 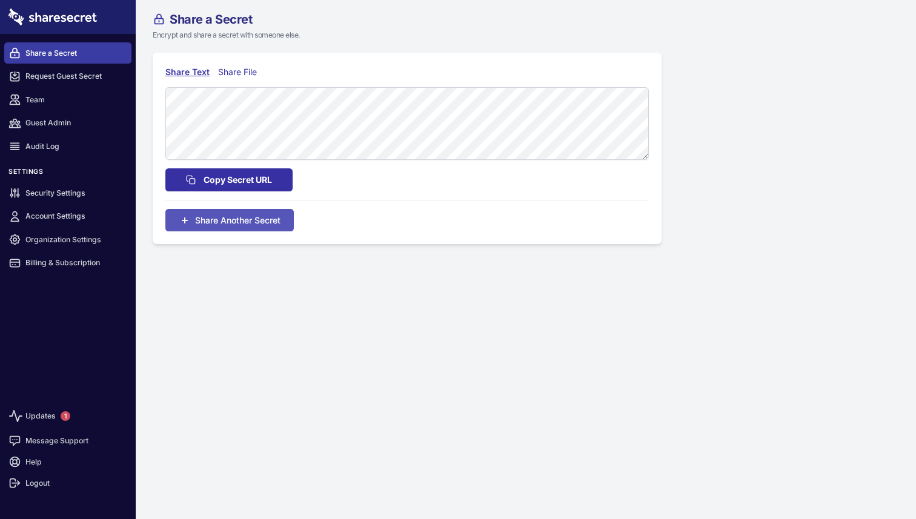 What do you see at coordinates (68, 416) in the screenshot?
I see `a: Updates1` at bounding box center [68, 416].